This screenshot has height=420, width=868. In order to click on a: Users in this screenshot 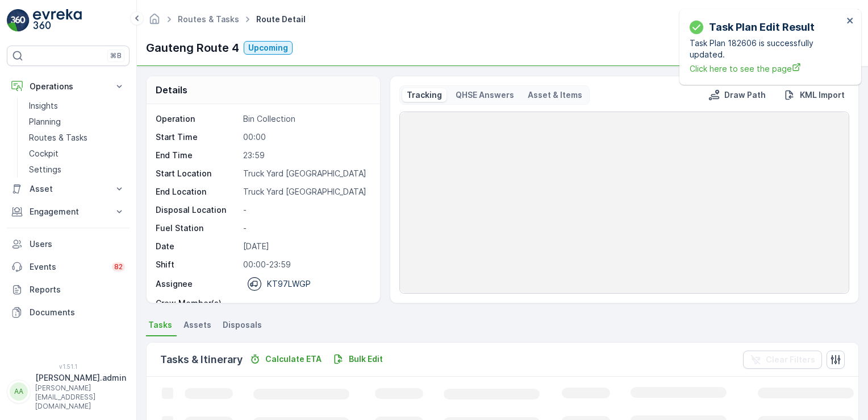, I will do `click(68, 244)`.